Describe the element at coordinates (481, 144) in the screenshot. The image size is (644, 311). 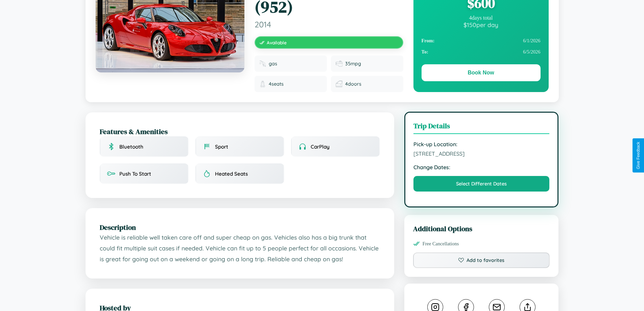
I see `strong: Pick-up Location:` at that location.